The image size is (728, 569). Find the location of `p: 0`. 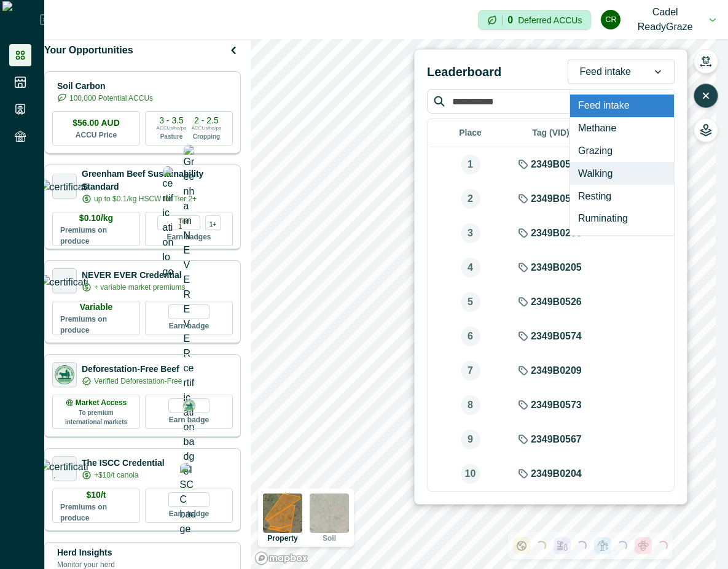

p: 0 is located at coordinates (510, 20).